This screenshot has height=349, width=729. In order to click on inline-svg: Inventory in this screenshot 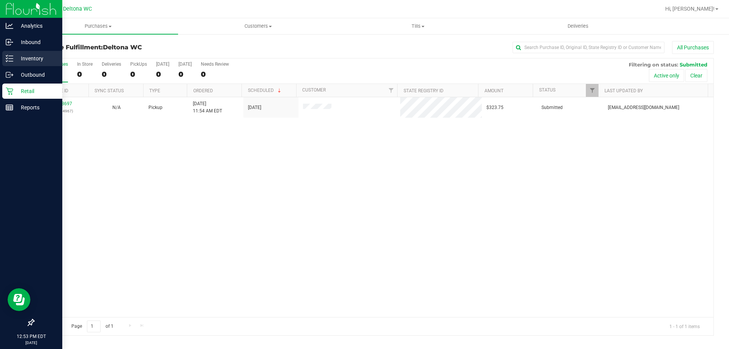, I will do `click(9, 58)`.